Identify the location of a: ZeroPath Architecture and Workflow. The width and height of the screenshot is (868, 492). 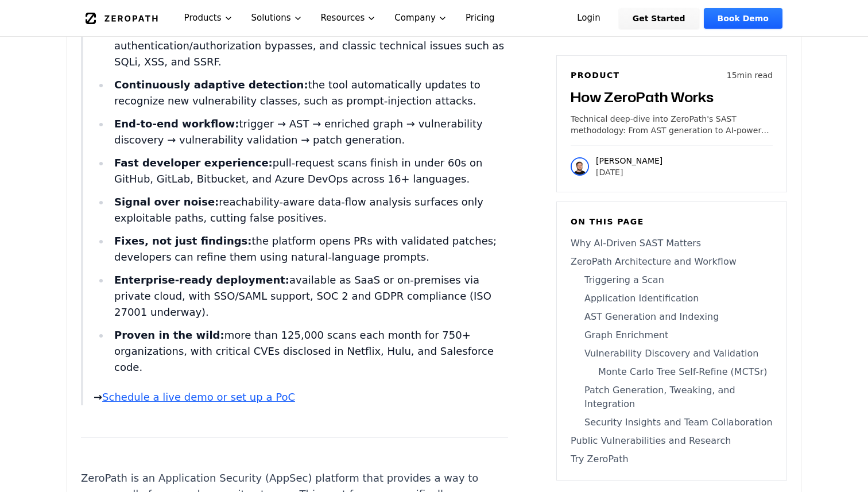
(671, 262).